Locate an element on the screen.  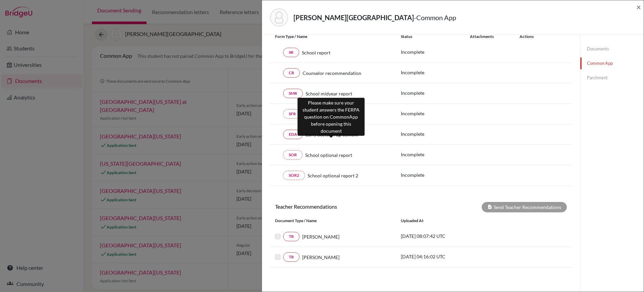
h6: Teacher Recommendations is located at coordinates (345, 206).